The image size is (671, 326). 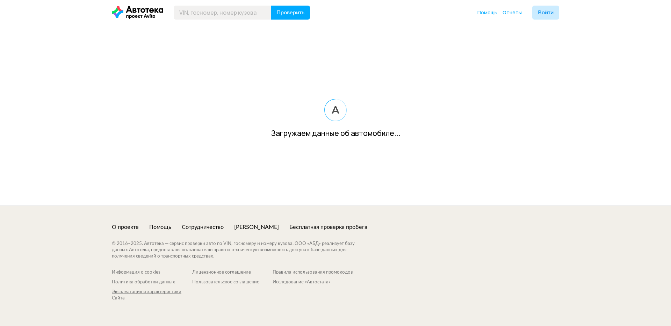 I want to click on a: Информация о cookies, so click(x=152, y=273).